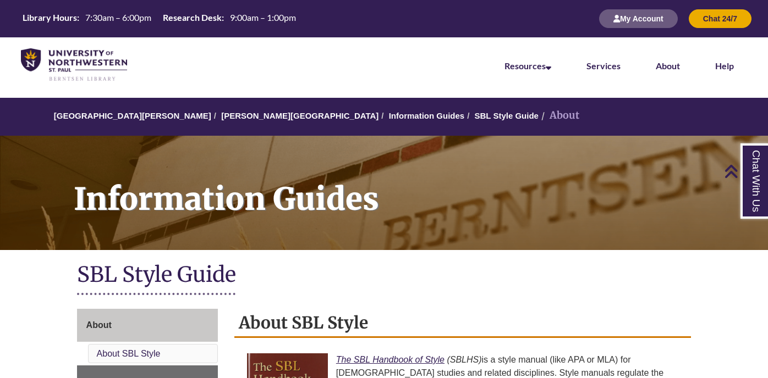  Describe the element at coordinates (390, 360) in the screenshot. I see `a: The SBL Handbook of Style` at that location.